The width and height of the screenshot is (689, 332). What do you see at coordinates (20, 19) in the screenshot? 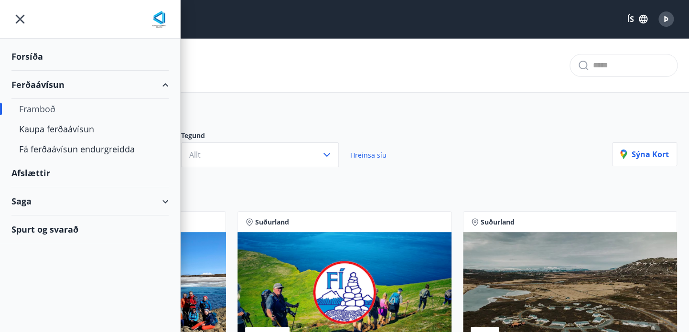
I see `button: menu` at bounding box center [20, 19].